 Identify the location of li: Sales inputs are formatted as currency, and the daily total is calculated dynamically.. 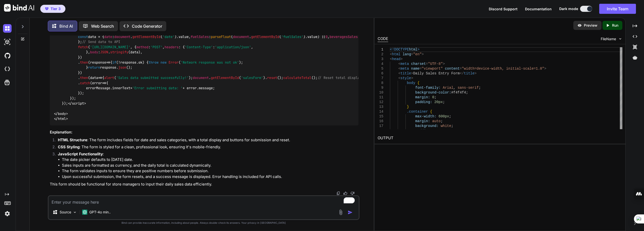
(210, 166).